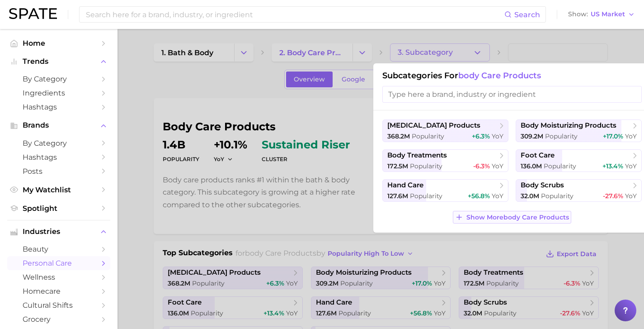  What do you see at coordinates (59, 125) in the screenshot?
I see `span: Brands` at bounding box center [59, 125].